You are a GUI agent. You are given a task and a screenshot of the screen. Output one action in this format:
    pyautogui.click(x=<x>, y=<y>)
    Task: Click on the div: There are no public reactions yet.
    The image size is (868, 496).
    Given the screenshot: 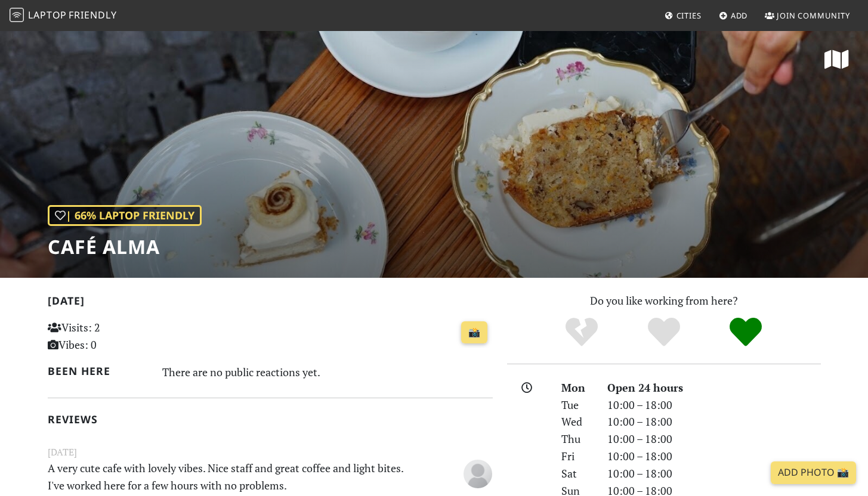 What is the action you would take?
    pyautogui.click(x=328, y=372)
    